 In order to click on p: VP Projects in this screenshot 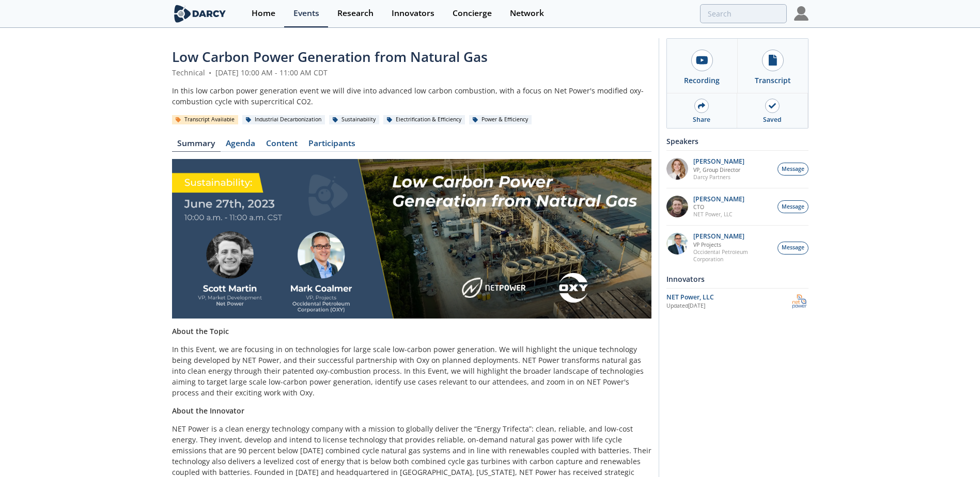, I will do `click(732, 245)`.